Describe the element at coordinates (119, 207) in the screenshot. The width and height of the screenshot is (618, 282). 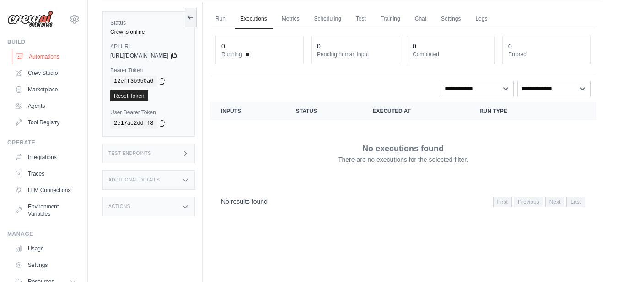
I see `h3: Actions` at that location.